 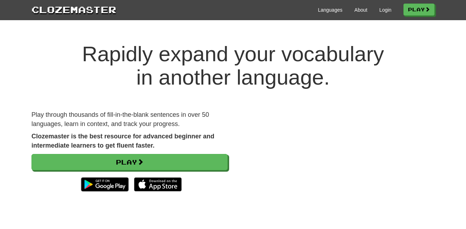 What do you see at coordinates (129, 119) in the screenshot?
I see `p: Play through thousands of fill-in-the-blank sentences in over 50 languages, learn in context, and...` at bounding box center [129, 119].